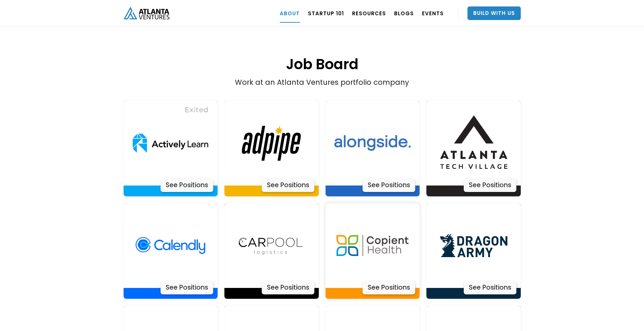  I want to click on a: ABOUT, so click(290, 13).